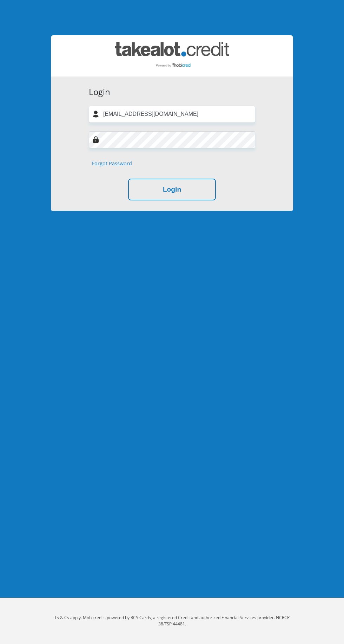 This screenshot has width=344, height=644. What do you see at coordinates (172, 56) in the screenshot?
I see `img: takealot_credit logo` at bounding box center [172, 56].